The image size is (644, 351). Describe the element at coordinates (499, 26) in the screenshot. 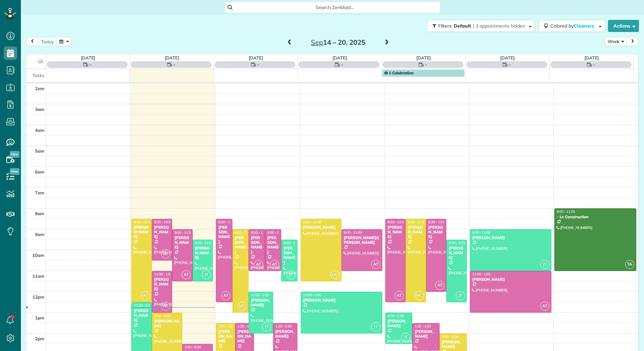

I see `span: | 3 appointments hidden` at that location.